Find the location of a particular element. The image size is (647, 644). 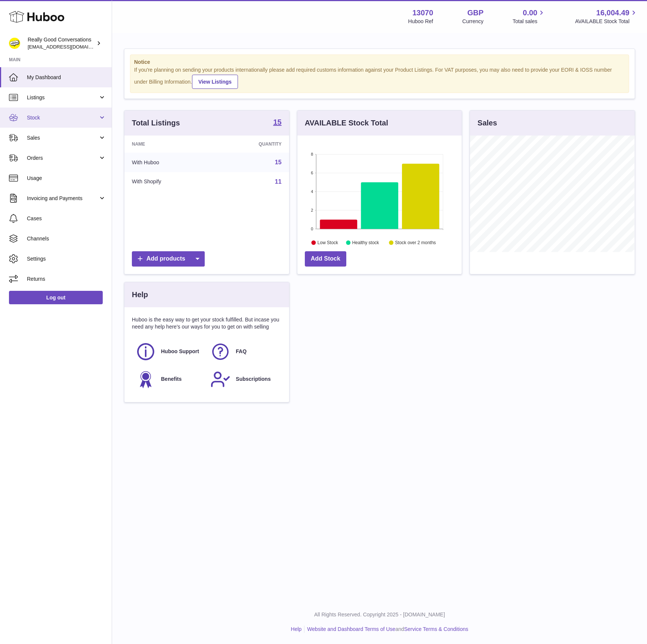

div: Really Good Conversations is located at coordinates (61, 43).